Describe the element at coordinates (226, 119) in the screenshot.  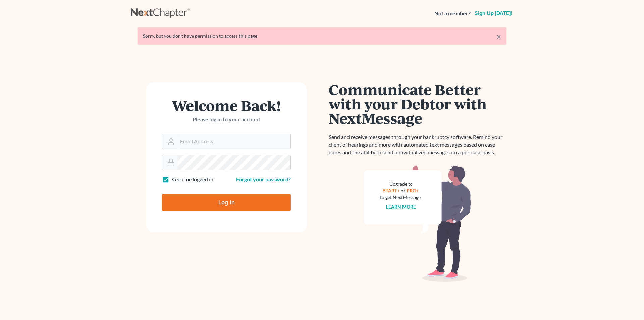
I see `p: Please log in to your account` at that location.